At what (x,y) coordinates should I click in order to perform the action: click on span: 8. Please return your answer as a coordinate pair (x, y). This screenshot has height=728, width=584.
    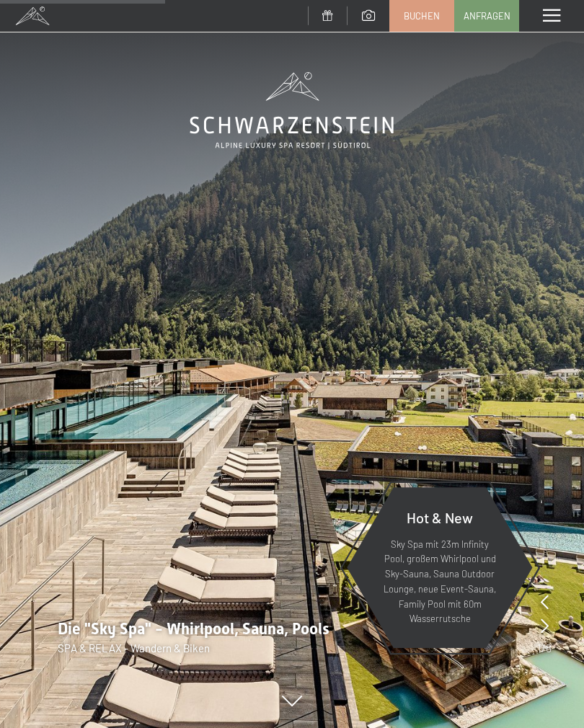
    Looking at the image, I should click on (548, 648).